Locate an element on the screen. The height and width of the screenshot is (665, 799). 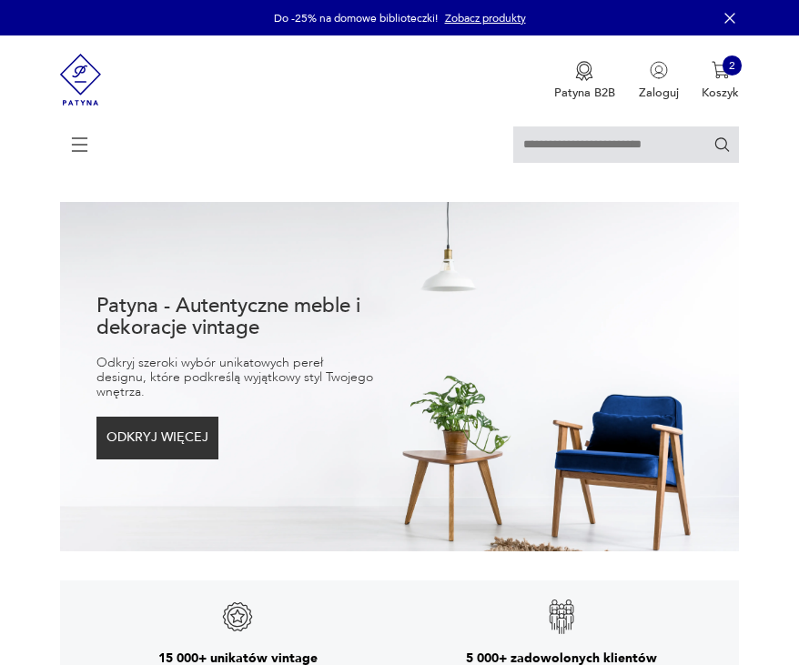
p: Do -25% na domowe biblioteczki! is located at coordinates (356, 18).